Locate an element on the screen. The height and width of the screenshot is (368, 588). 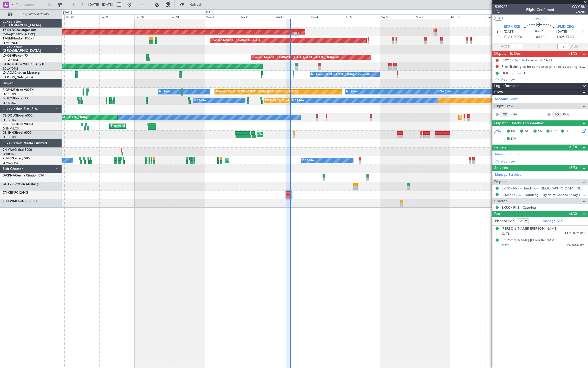
span: (1/3) is located at coordinates (573, 54).